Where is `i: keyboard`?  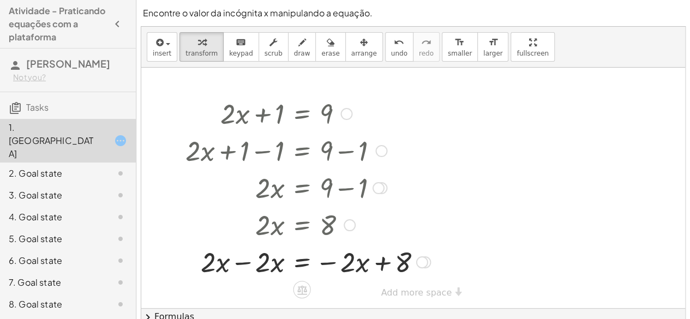
i: keyboard is located at coordinates (241, 43).